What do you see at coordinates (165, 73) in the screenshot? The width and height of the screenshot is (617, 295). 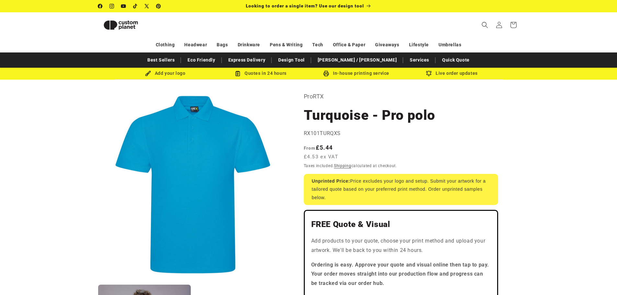 I see `div: Add your logo` at bounding box center [165, 73].